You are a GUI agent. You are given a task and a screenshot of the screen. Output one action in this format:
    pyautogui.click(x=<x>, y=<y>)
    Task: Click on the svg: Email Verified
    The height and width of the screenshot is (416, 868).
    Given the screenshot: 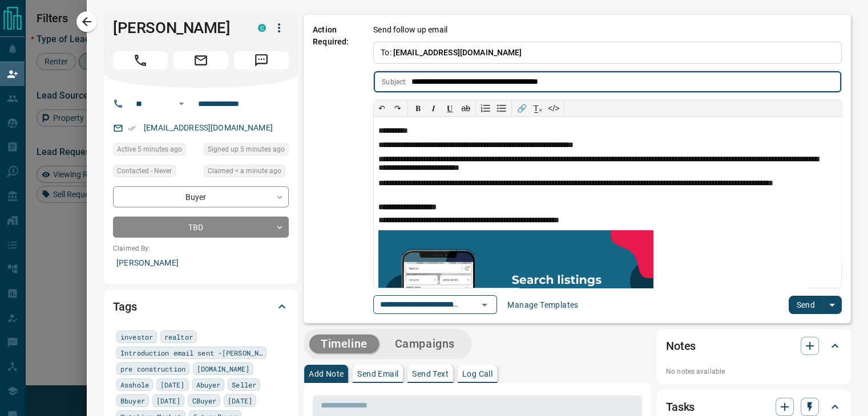 What is the action you would take?
    pyautogui.click(x=132, y=128)
    